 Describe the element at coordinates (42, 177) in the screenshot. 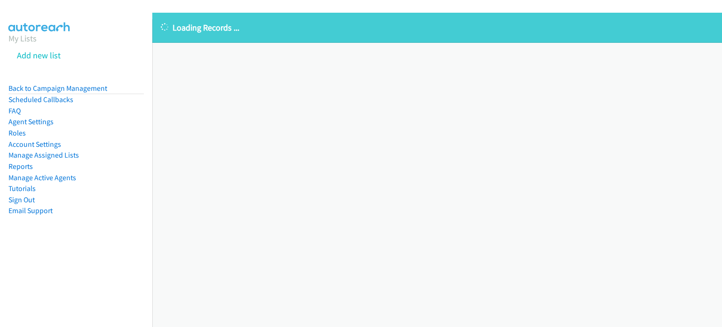

I see `a: Manage Active Agents` at that location.